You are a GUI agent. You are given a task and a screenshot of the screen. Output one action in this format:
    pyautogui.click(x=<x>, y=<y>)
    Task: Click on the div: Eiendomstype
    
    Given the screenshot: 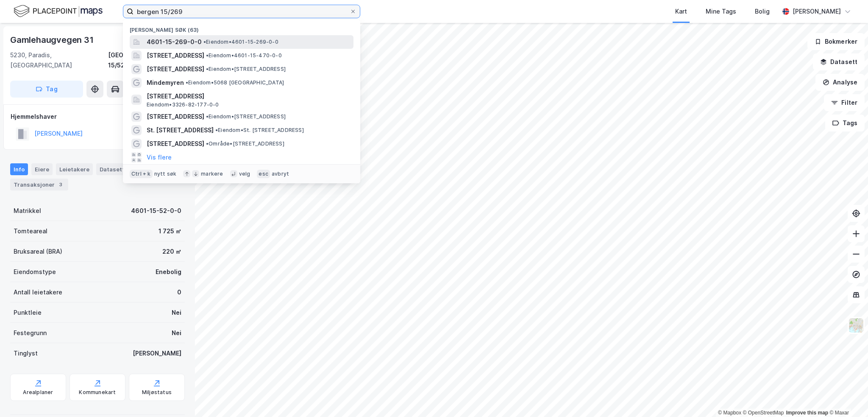 What is the action you would take?
    pyautogui.click(x=35, y=272)
    